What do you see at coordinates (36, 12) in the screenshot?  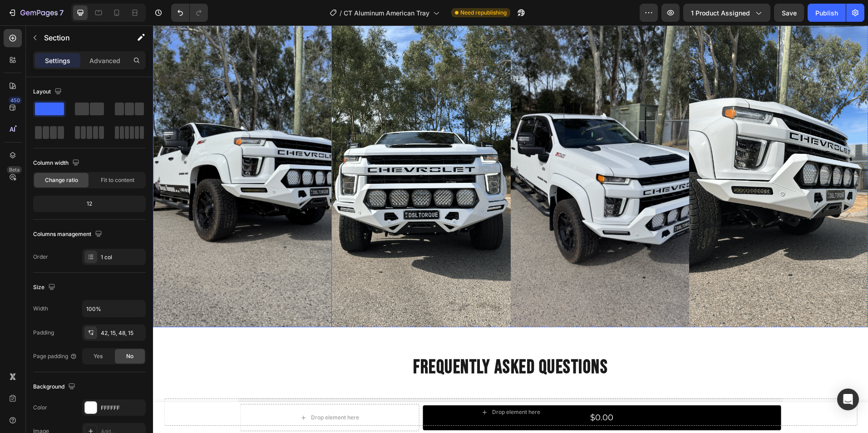 I see `button: 7` at bounding box center [36, 12].